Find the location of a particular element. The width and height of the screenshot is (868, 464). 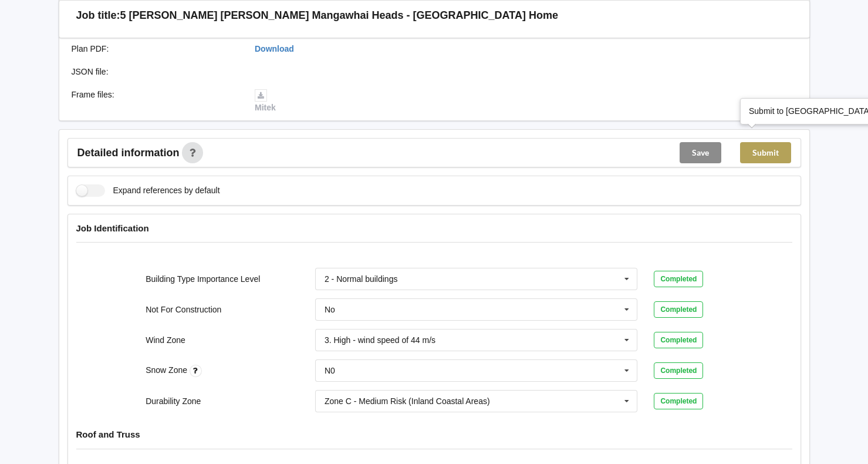

label: Building Type Importance Level is located at coordinates (203, 279).